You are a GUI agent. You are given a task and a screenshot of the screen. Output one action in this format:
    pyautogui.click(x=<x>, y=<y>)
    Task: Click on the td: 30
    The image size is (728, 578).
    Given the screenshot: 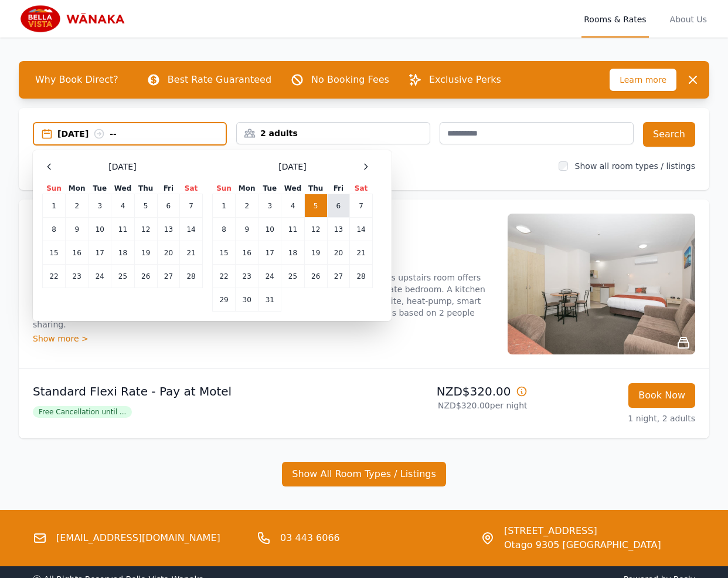 What is the action you would take?
    pyautogui.click(x=247, y=300)
    